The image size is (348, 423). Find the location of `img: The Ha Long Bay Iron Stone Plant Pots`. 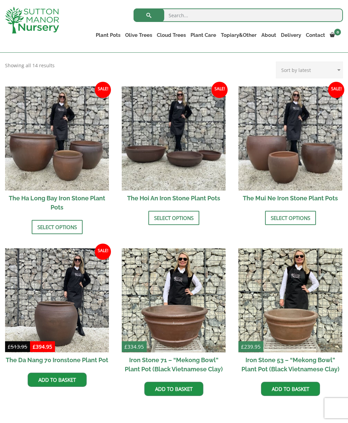

img: The Ha Long Bay Iron Stone Plant Pots is located at coordinates (57, 138).